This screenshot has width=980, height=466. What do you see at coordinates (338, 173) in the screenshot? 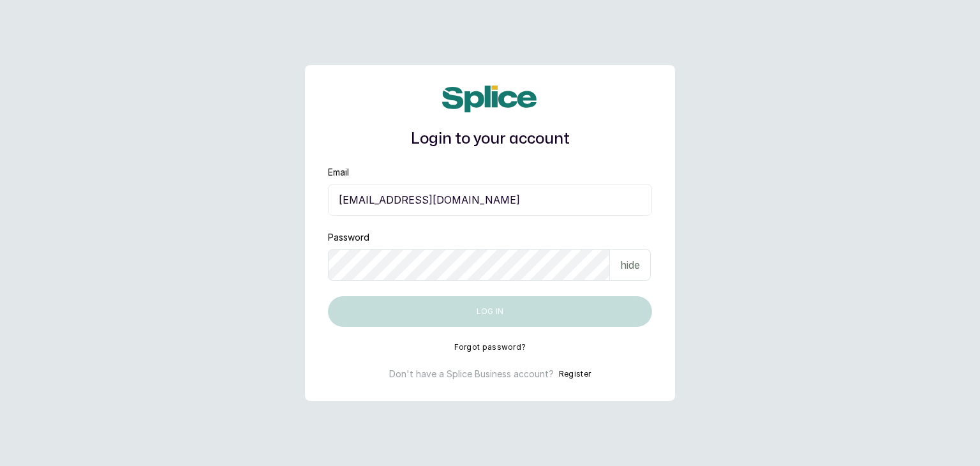
I see `label: Email` at bounding box center [338, 173].